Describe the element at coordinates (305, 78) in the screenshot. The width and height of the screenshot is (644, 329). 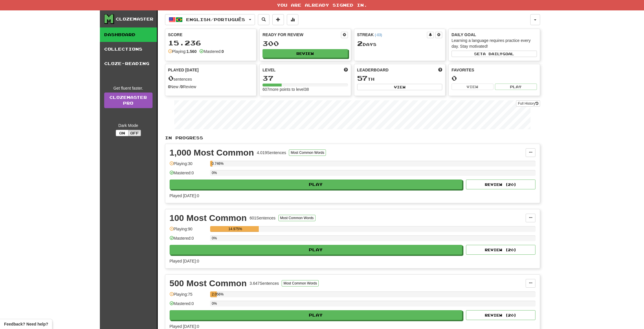
I see `div: 37` at that location.